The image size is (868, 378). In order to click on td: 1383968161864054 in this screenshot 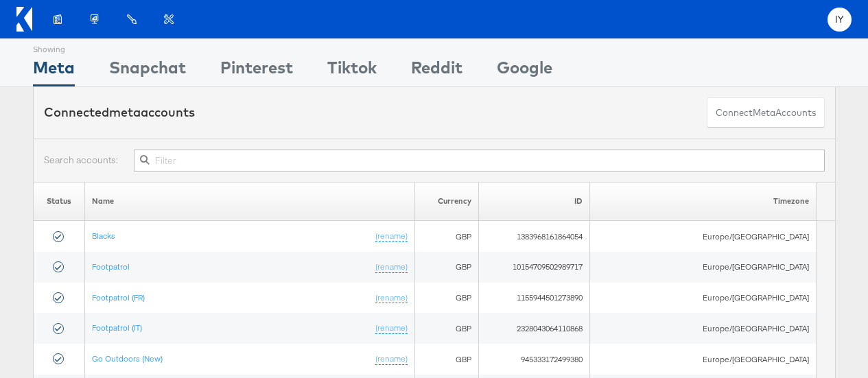, I will do `click(534, 236)`.